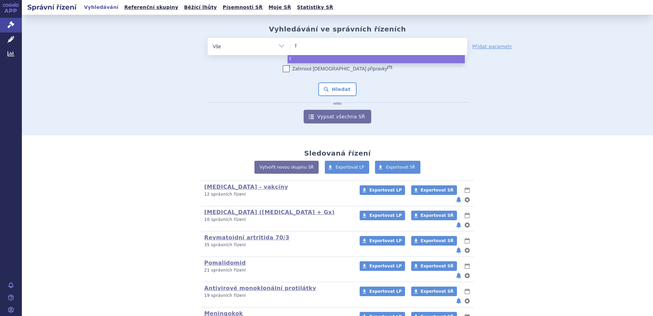 The width and height of the screenshot is (653, 316). I want to click on p: 21 správních řízení, so click(277, 270).